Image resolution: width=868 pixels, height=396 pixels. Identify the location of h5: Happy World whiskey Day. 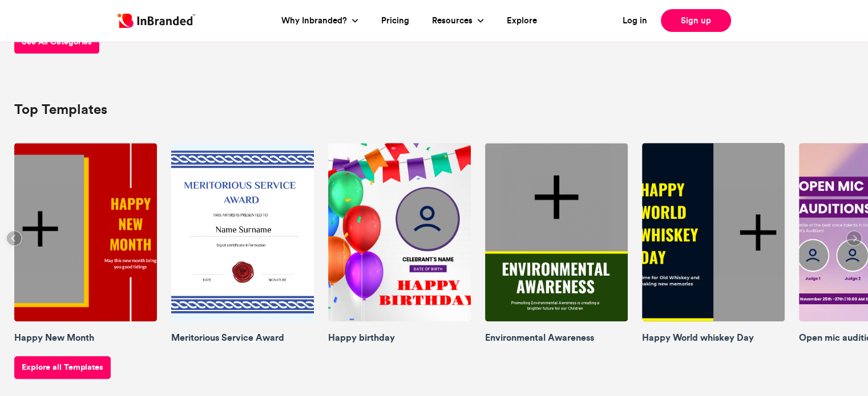
(713, 337).